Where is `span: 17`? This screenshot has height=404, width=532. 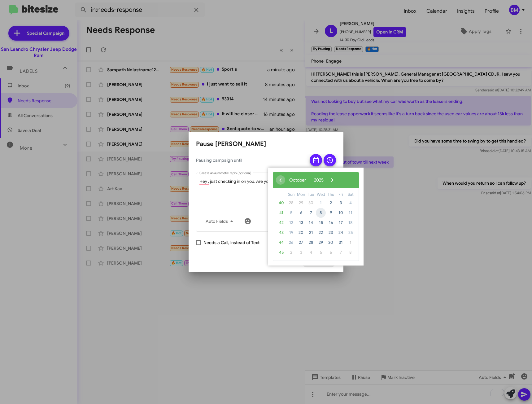
span: 17 is located at coordinates (341, 223).